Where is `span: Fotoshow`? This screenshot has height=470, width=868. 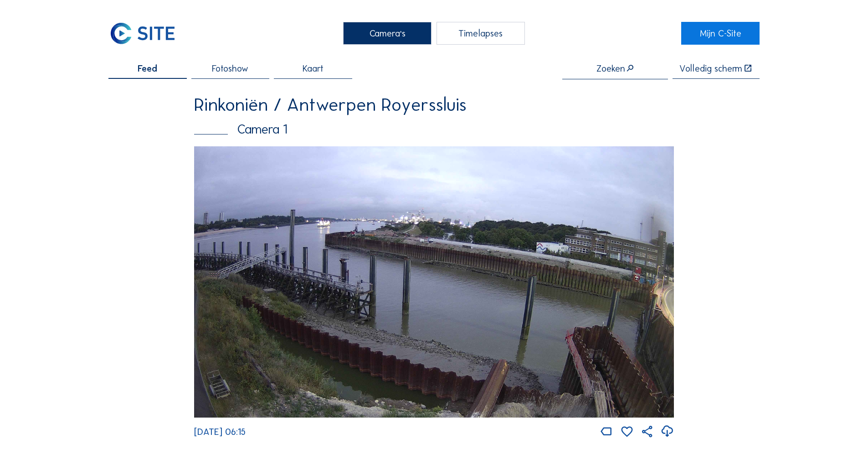 span: Fotoshow is located at coordinates (230, 68).